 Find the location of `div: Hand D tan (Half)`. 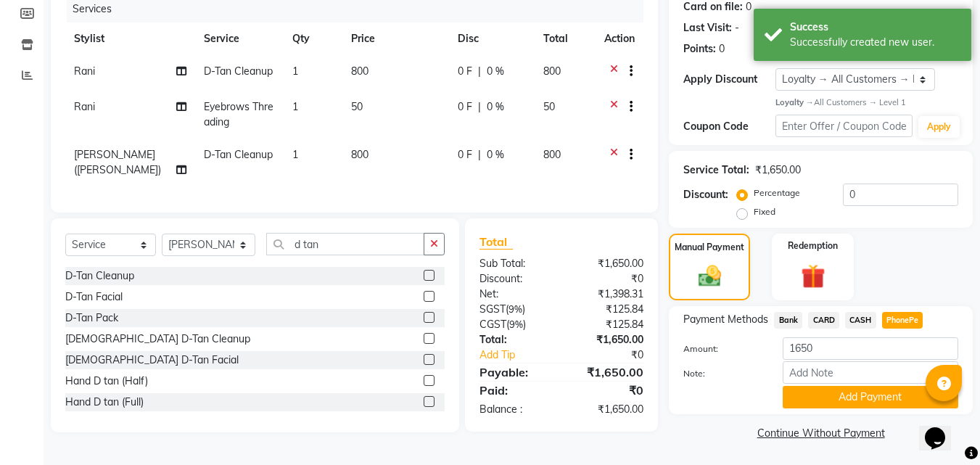

div: Hand D tan (Half) is located at coordinates (106, 381).